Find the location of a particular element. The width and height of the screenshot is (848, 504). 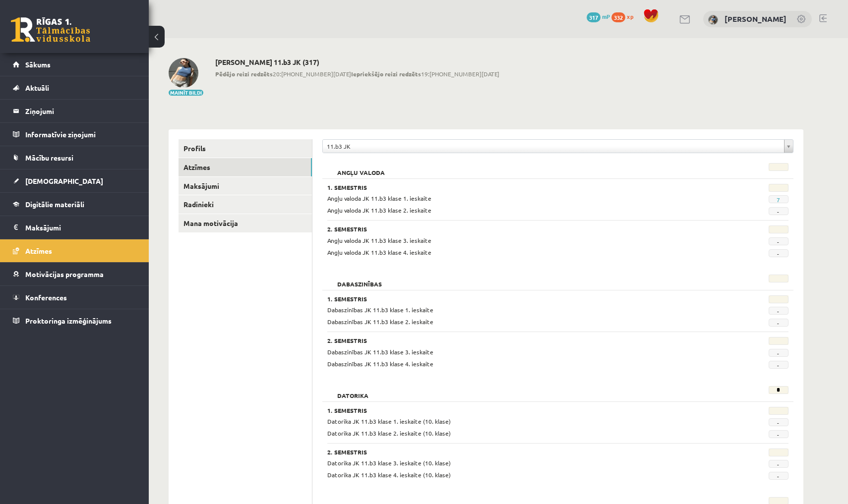

span: Angļu valoda JK 11.b3 klase 3. ieskaite is located at coordinates (380, 240).